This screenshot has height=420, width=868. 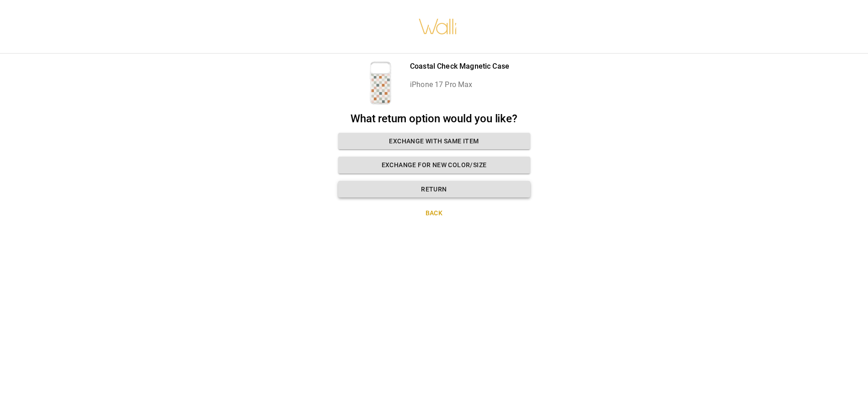 What do you see at coordinates (459, 66) in the screenshot?
I see `p: Coastal Check Magnetic Case` at bounding box center [459, 66].